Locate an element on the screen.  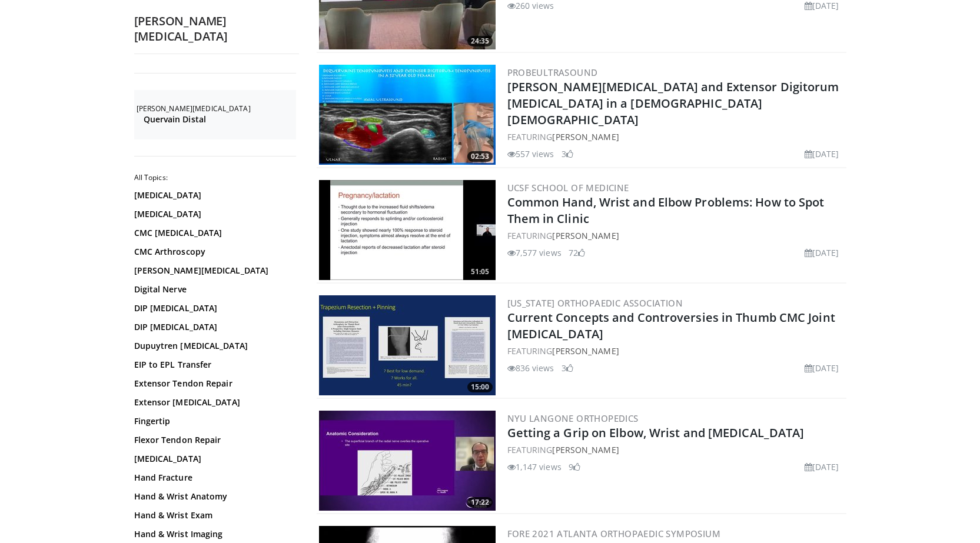
a: Common Hand, Wrist and Elbow Problems: How to Spot Them in Clinic is located at coordinates (666, 210).